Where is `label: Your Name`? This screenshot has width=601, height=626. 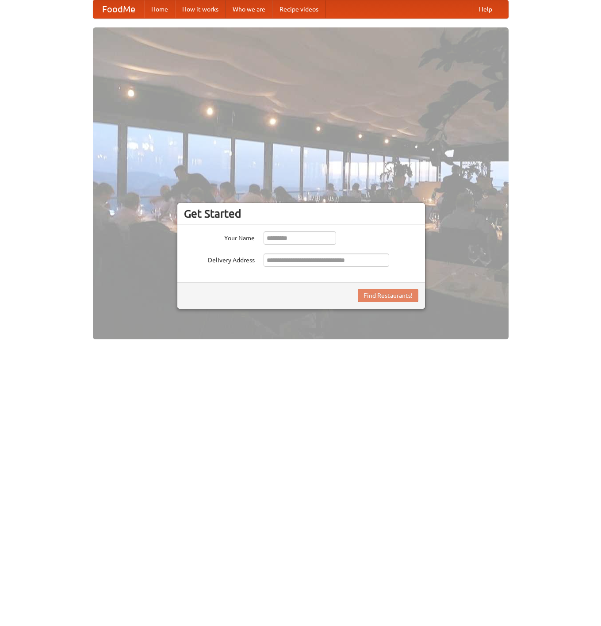 label: Your Name is located at coordinates (219, 237).